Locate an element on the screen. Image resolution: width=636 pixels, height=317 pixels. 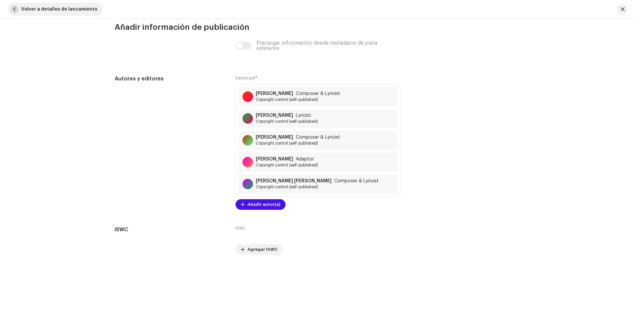
h3: Añadir información de publicación is located at coordinates (318, 27).